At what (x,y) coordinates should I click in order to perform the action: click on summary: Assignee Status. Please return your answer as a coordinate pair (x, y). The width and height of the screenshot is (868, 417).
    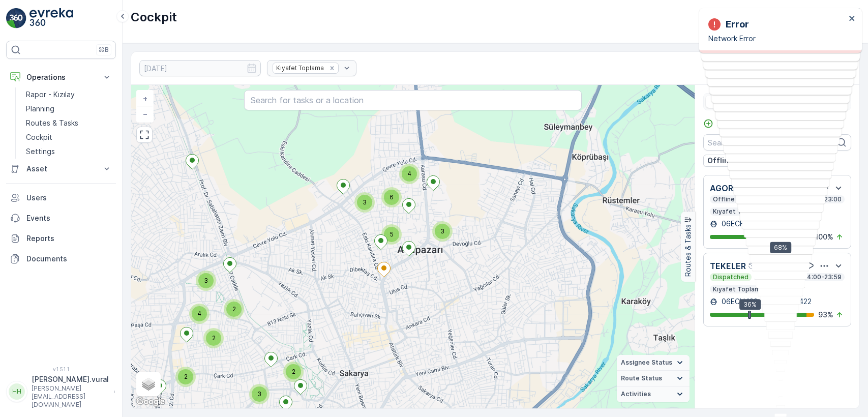
    Looking at the image, I should click on (653, 363).